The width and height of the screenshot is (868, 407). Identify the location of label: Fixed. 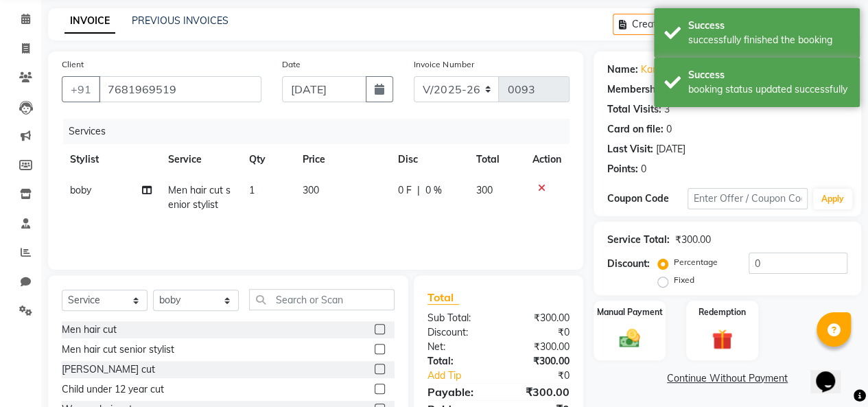
(684, 280).